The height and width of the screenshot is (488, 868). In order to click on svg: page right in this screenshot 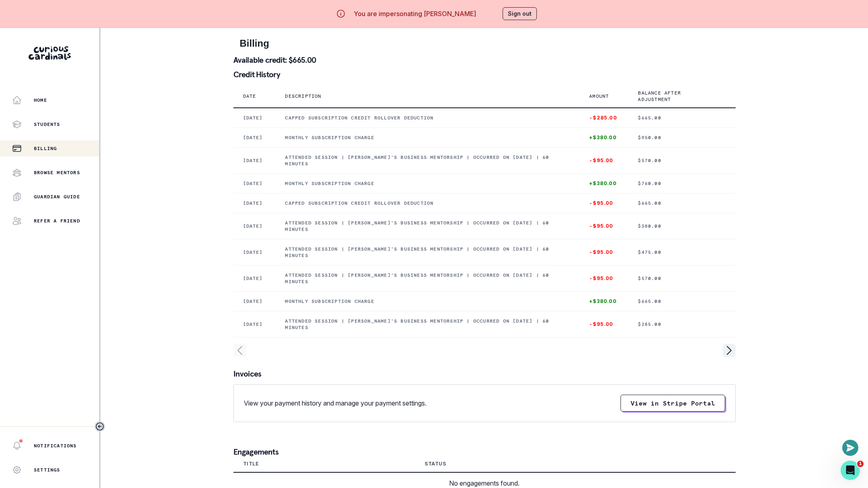, I will do `click(729, 350)`.